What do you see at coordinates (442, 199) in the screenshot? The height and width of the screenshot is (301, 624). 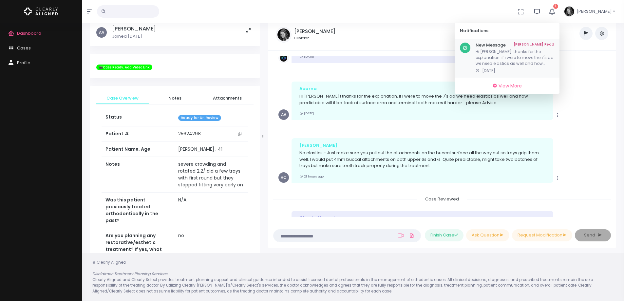 I see `span: Case Reviewed` at bounding box center [442, 199].